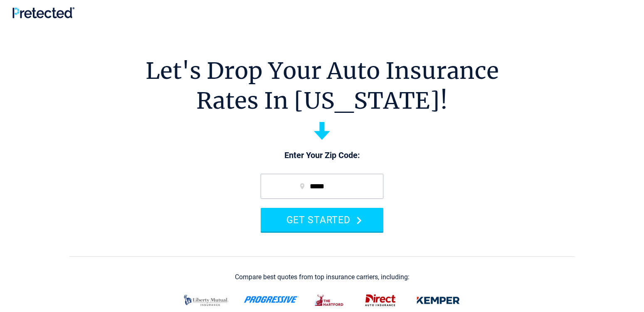 The image size is (644, 312). Describe the element at coordinates (322, 220) in the screenshot. I see `button: GET STARTED` at that location.